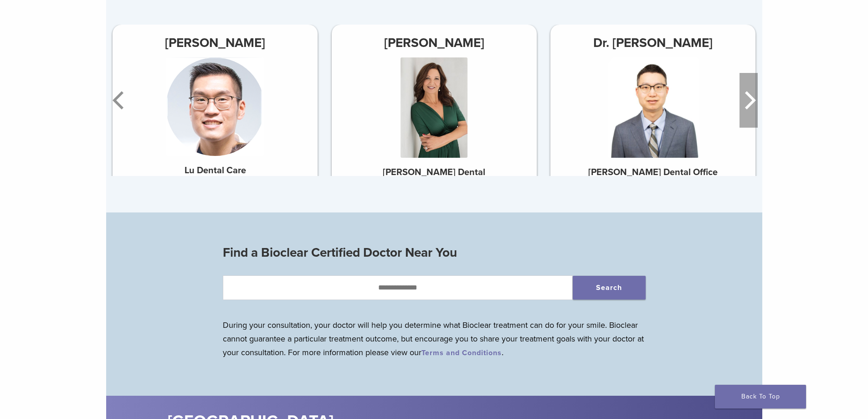 The height and width of the screenshot is (419, 868). I want to click on img: Dr. Sandra Calleros, so click(434, 107).